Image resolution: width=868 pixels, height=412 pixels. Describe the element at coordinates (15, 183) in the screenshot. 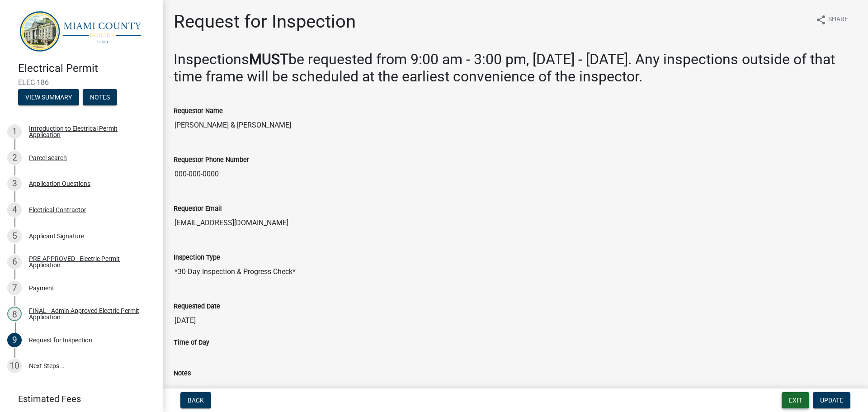

I see `div: 3` at that location.